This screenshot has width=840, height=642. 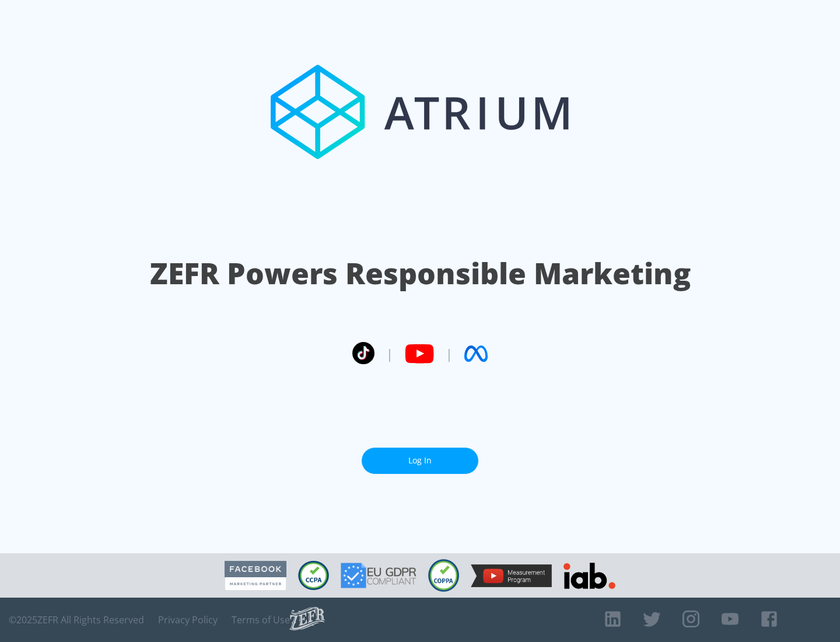 I want to click on h1: ZEFR Powers Responsible Marketing, so click(x=420, y=273).